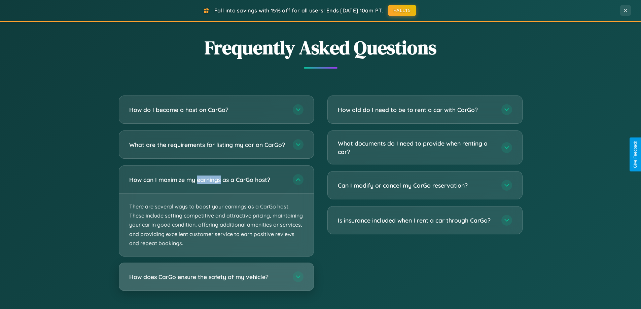  Describe the element at coordinates (636, 155) in the screenshot. I see `div: Give Feedback` at that location.